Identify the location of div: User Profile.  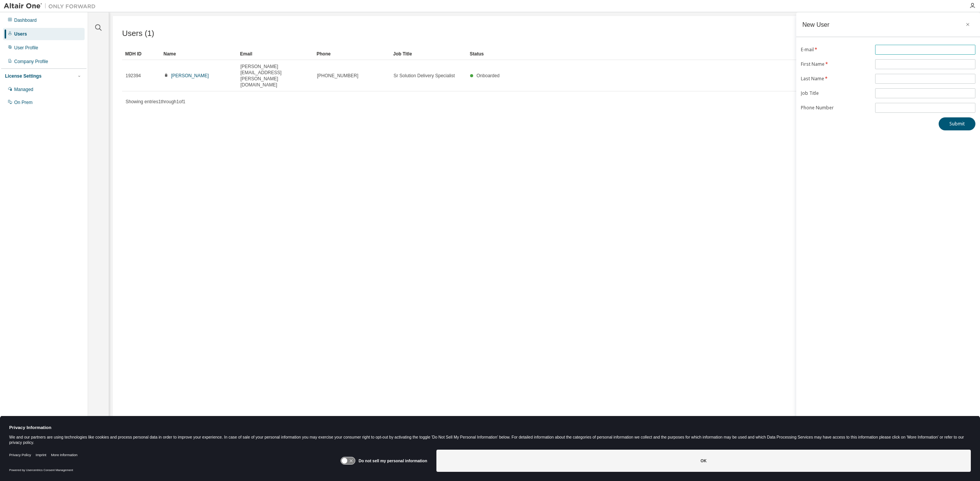
(26, 47).